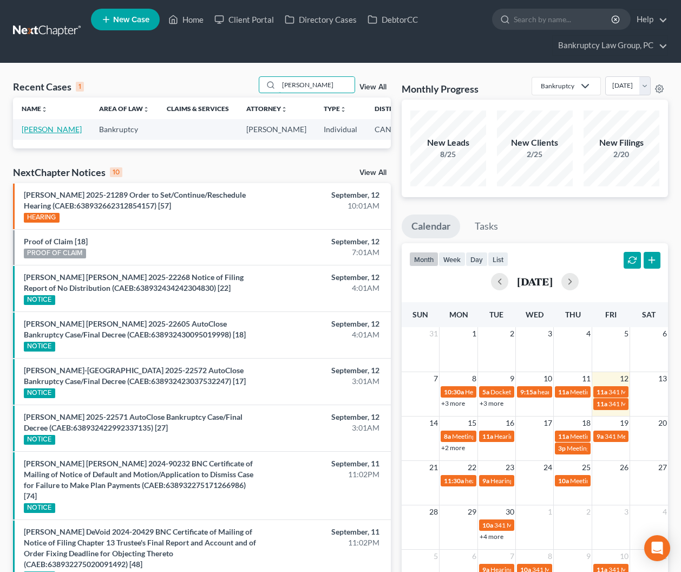 The image size is (681, 572). I want to click on span: Wed, so click(534, 314).